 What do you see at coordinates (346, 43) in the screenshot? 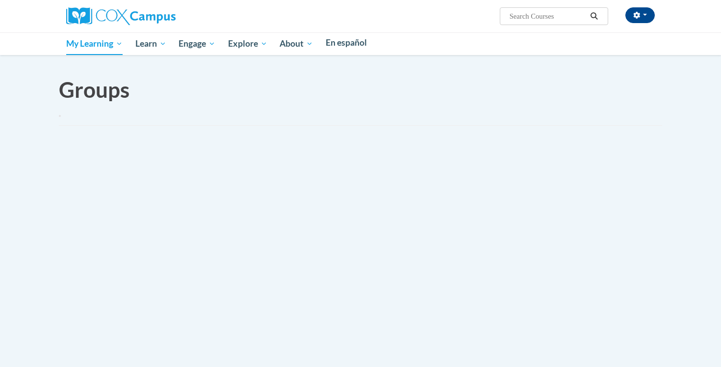
I see `a: En español` at bounding box center [346, 43].